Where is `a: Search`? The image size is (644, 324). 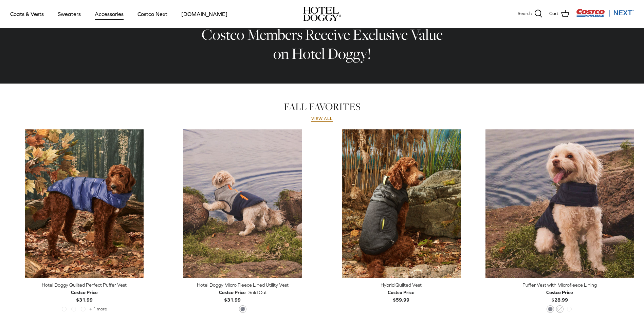
a: Search is located at coordinates (530, 14).